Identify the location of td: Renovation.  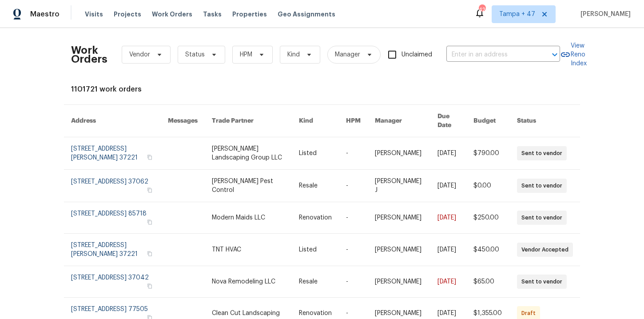
(315, 218).